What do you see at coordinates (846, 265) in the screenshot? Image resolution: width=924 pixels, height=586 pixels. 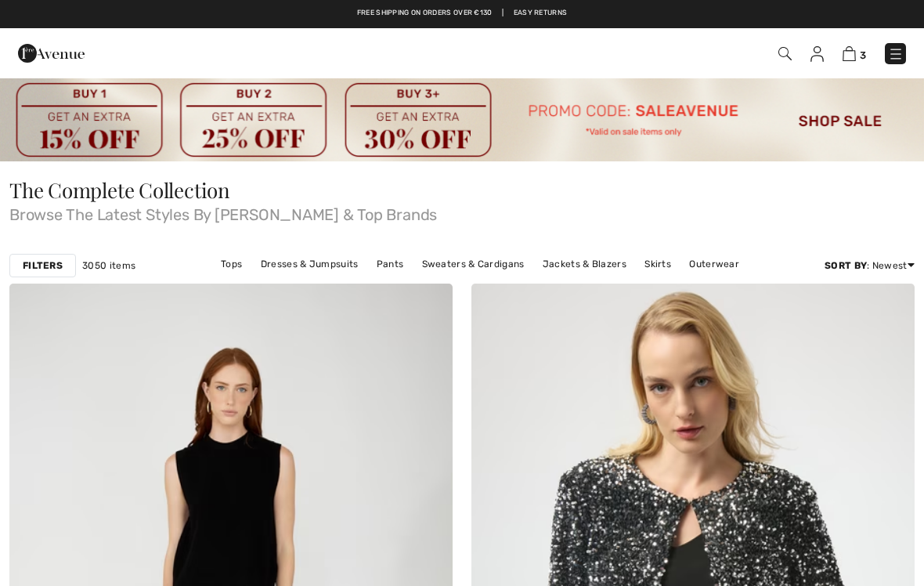 I see `strong: Sort By` at bounding box center [846, 265].